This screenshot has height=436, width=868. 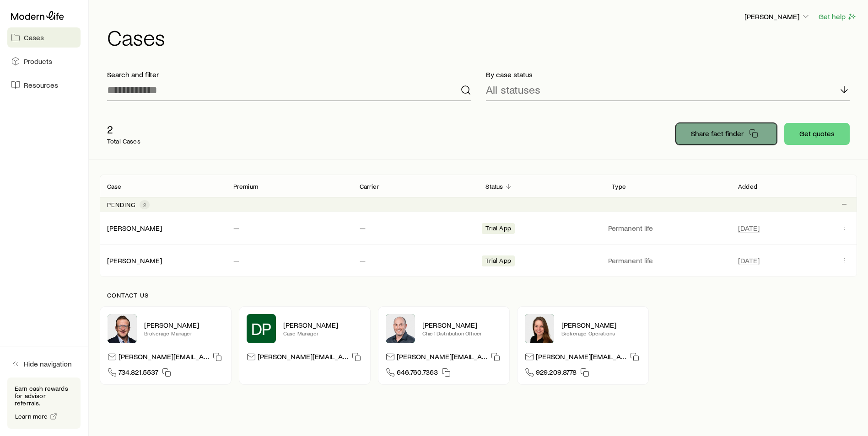 I want to click on span: Hide navigation, so click(x=47, y=364).